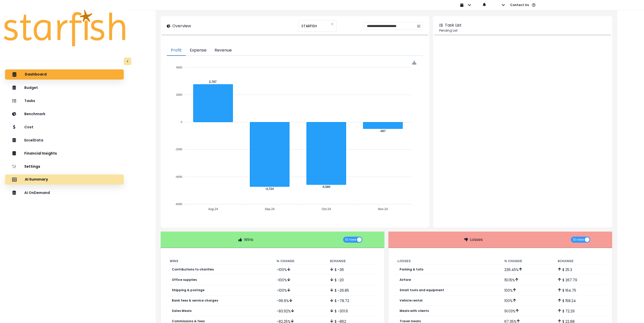  I want to click on p: Pending List, so click(522, 30).